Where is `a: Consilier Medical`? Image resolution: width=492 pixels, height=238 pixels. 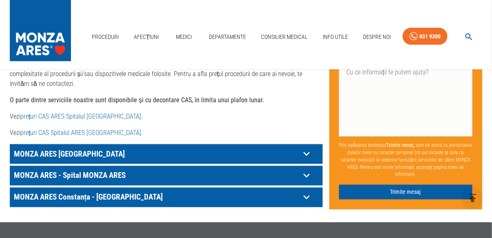 a: Consilier Medical is located at coordinates (285, 37).